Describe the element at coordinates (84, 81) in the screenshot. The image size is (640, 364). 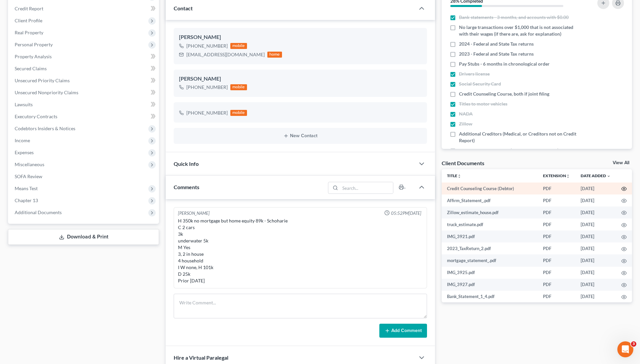
I see `a: Unsecured Priority Claims` at that location.